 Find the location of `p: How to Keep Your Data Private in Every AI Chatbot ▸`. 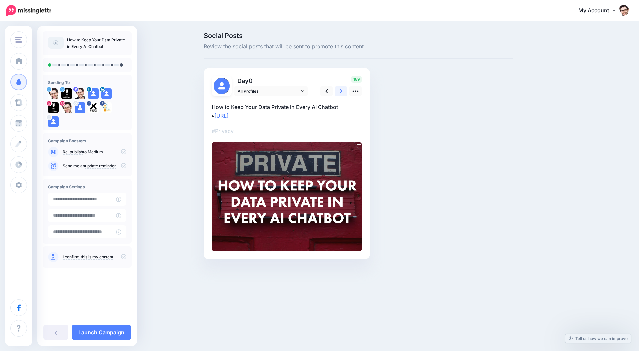

p: How to Keep Your Data Private in Every AI Chatbot ▸ is located at coordinates (287, 111).